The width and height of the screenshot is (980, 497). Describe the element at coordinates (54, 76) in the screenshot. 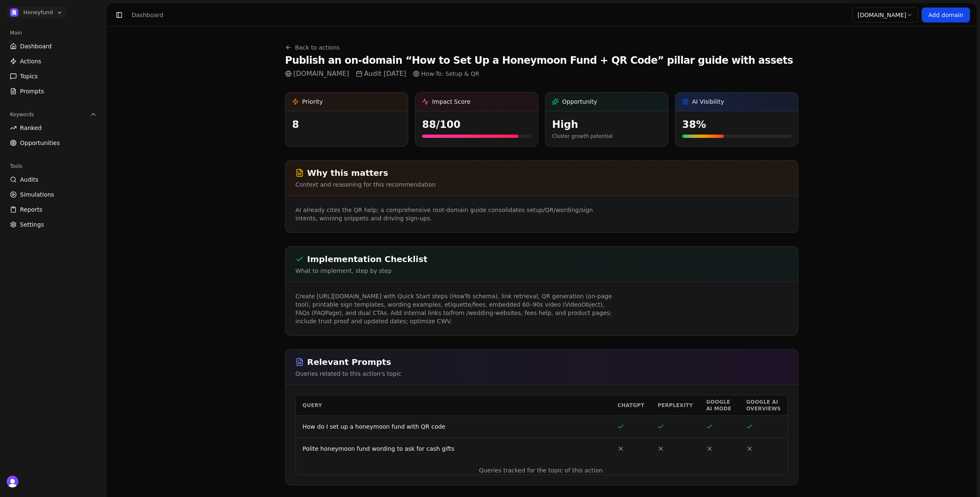

I see `a: Topics` at that location.